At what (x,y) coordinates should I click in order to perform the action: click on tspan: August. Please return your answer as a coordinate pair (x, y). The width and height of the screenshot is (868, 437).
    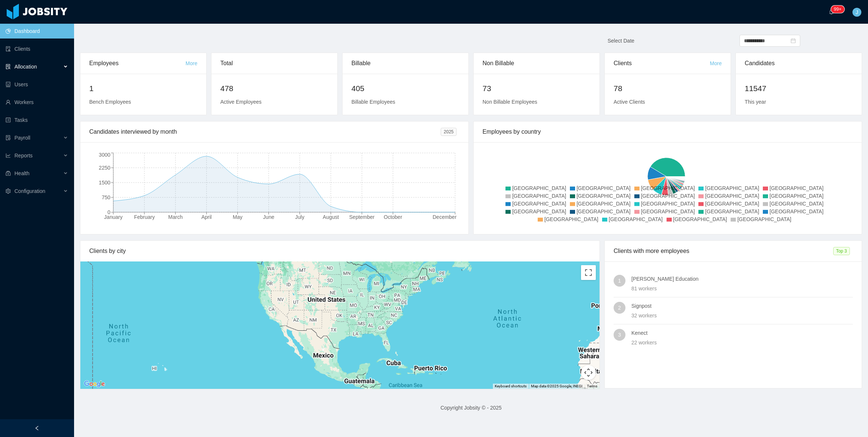
    Looking at the image, I should click on (331, 217).